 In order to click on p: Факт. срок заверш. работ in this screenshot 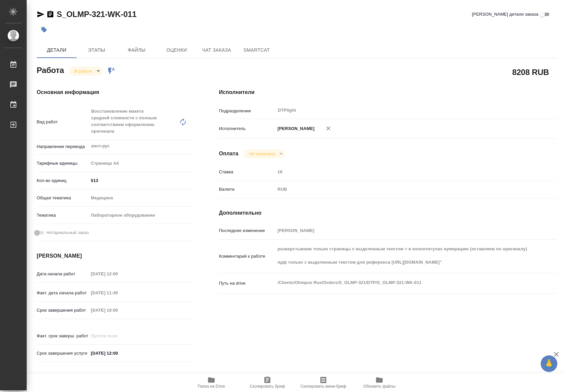, I will do `click(63, 336)`.